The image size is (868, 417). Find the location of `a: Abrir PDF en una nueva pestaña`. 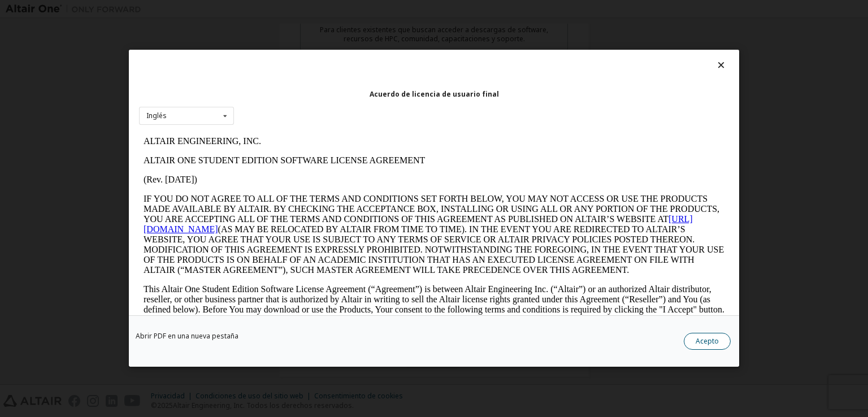

a: Abrir PDF en una nueva pestaña is located at coordinates (187, 337).